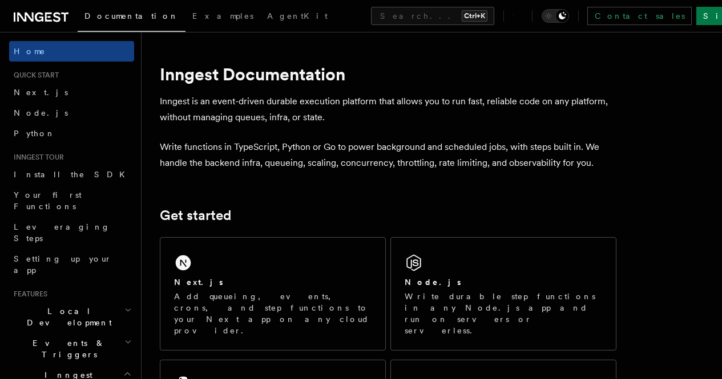 This screenshot has height=379, width=722. What do you see at coordinates (388, 155) in the screenshot?
I see `p: Write functions in TypeScript, Python or Go to power background and scheduled jobs, with steps bu...` at bounding box center [388, 155].